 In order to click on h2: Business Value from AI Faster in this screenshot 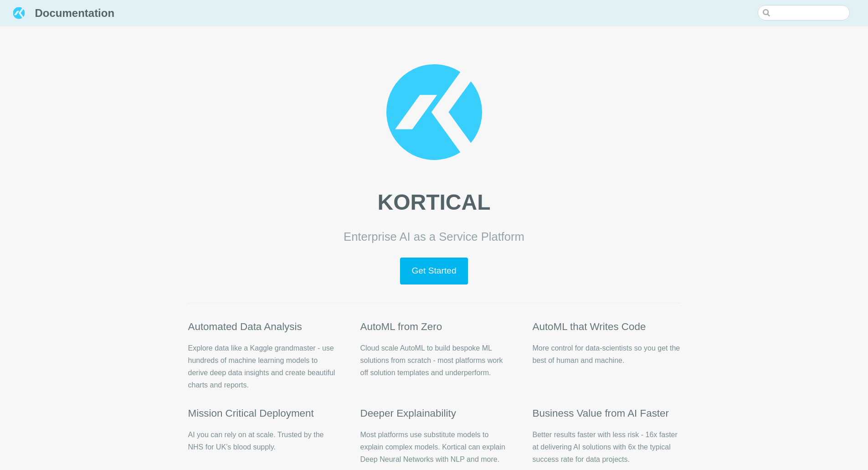, I will do `click(607, 413)`.